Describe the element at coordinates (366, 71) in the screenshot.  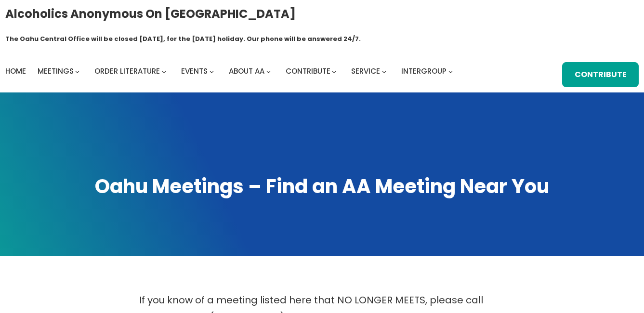
I see `span: Service` at that location.